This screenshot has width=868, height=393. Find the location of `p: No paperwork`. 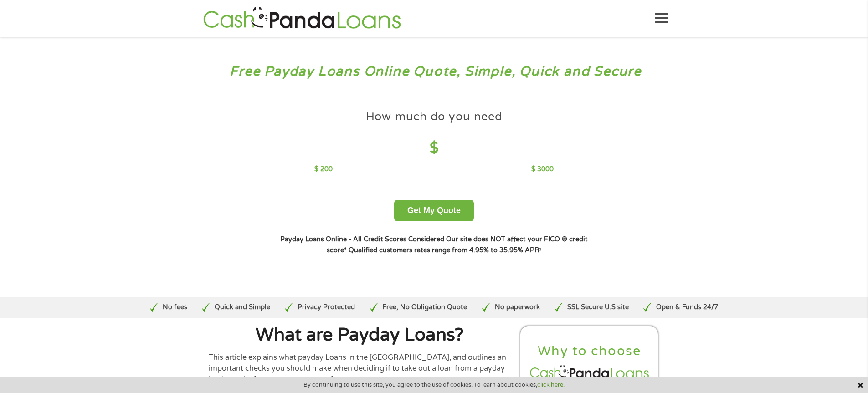

p: No paperwork is located at coordinates (517, 308).